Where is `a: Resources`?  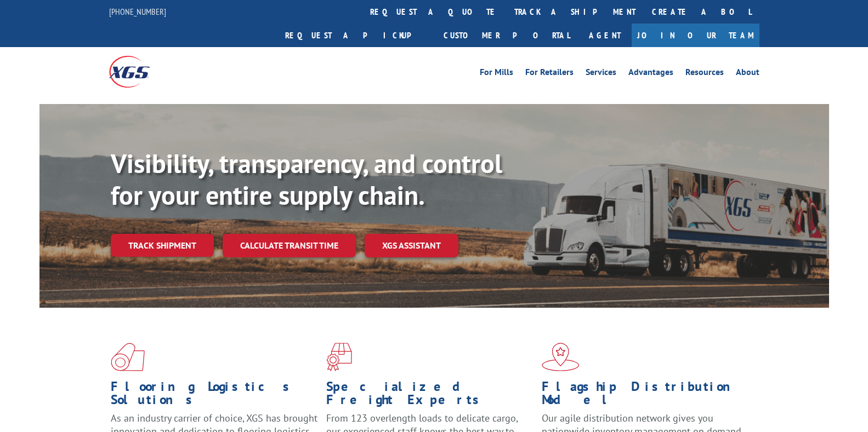
a: Resources is located at coordinates (704, 74).